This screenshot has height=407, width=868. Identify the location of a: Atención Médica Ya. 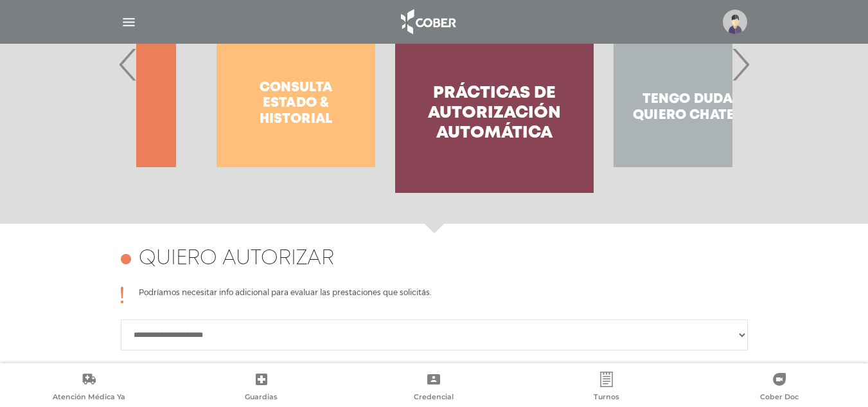
(88, 387).